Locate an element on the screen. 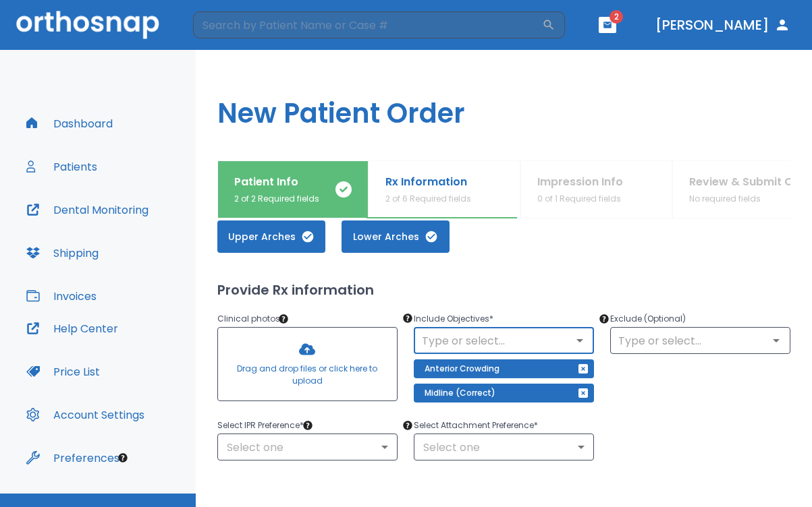 This screenshot has height=507, width=812. p: Patient Info is located at coordinates (277, 182).